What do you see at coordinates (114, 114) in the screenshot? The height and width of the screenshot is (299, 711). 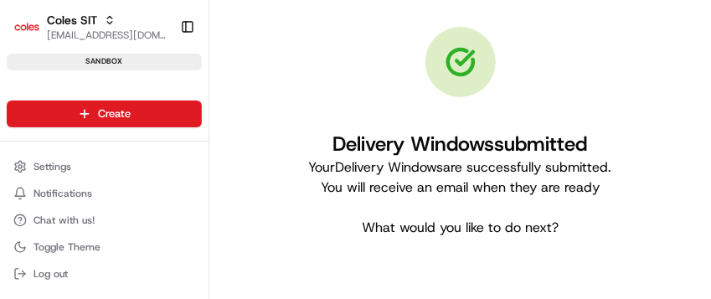 I see `span: Create` at bounding box center [114, 114].